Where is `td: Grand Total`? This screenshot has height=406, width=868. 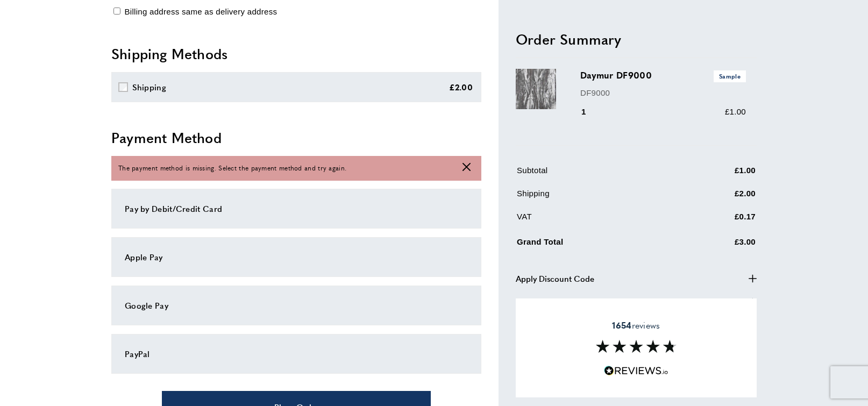 td: Grand Total is located at coordinates (599, 245).